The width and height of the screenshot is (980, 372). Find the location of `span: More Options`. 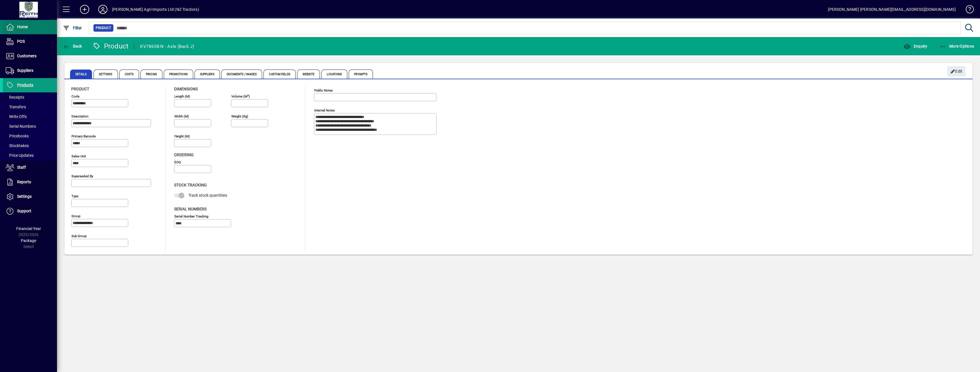

span: More Options is located at coordinates (957, 47).